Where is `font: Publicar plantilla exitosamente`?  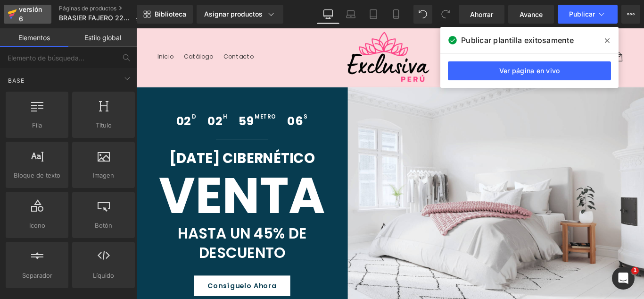
font: Publicar plantilla exitosamente is located at coordinates (517, 40).